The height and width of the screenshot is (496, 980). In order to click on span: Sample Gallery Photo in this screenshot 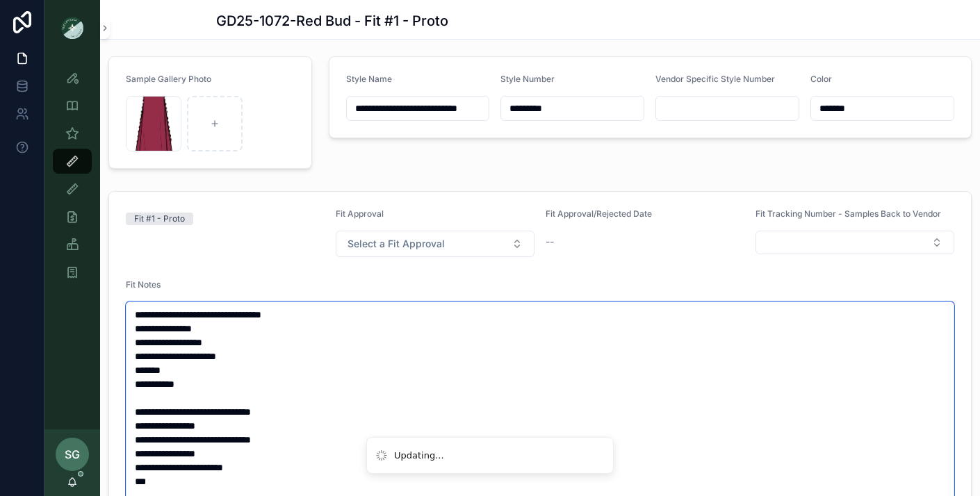, I will do `click(168, 79)`.